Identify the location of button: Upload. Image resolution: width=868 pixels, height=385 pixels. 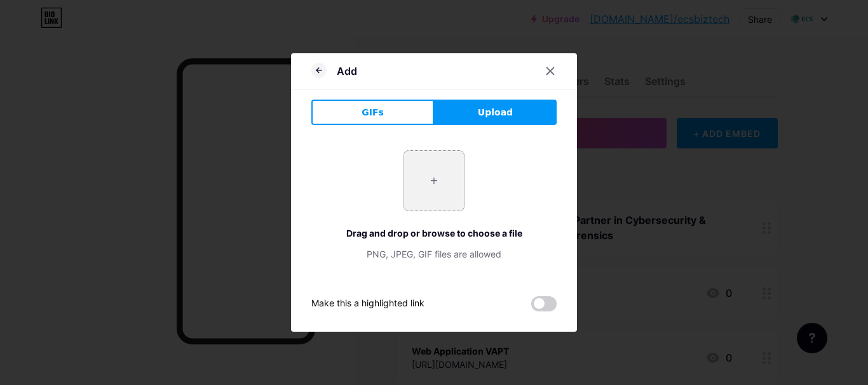
(495, 112).